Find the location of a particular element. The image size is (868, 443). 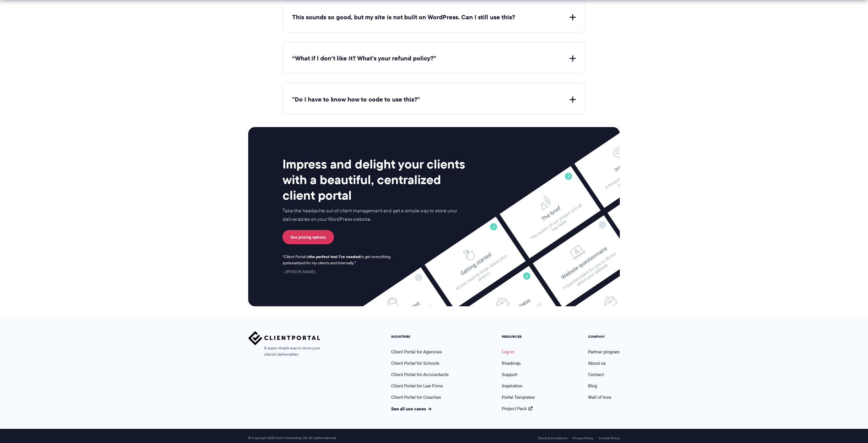

a: Blog is located at coordinates (592, 386).